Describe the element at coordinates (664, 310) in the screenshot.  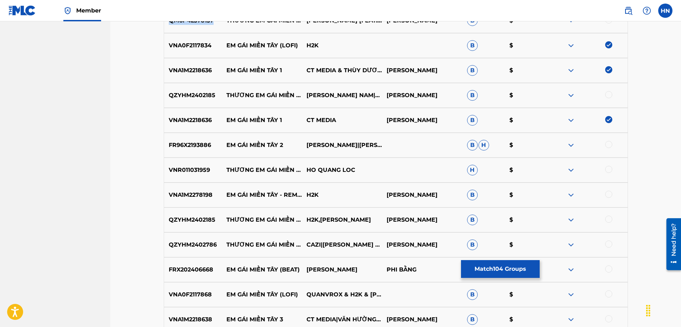
I see `div: Chat Widget` at that location.